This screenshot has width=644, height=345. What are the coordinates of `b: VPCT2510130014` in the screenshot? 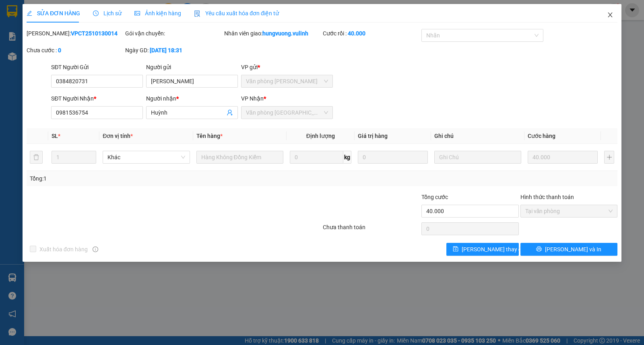 It's located at (94, 34).